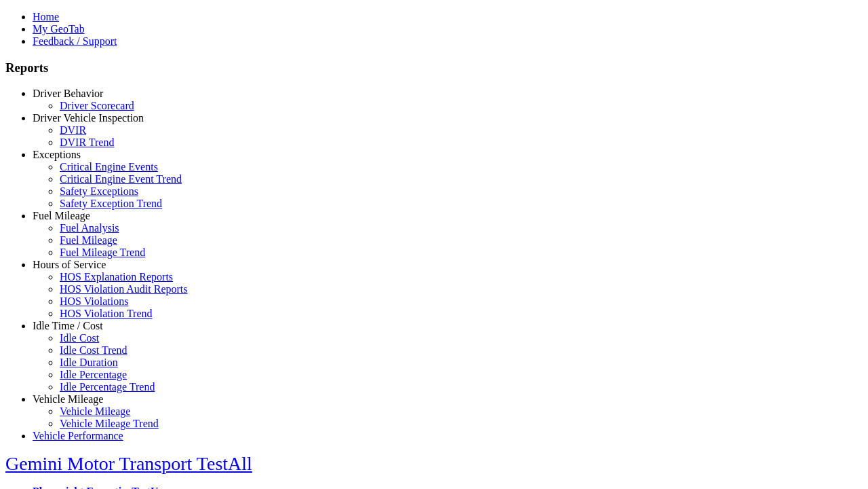 This screenshot has height=489, width=868. I want to click on a: Driver Vehicle Inspection, so click(89, 117).